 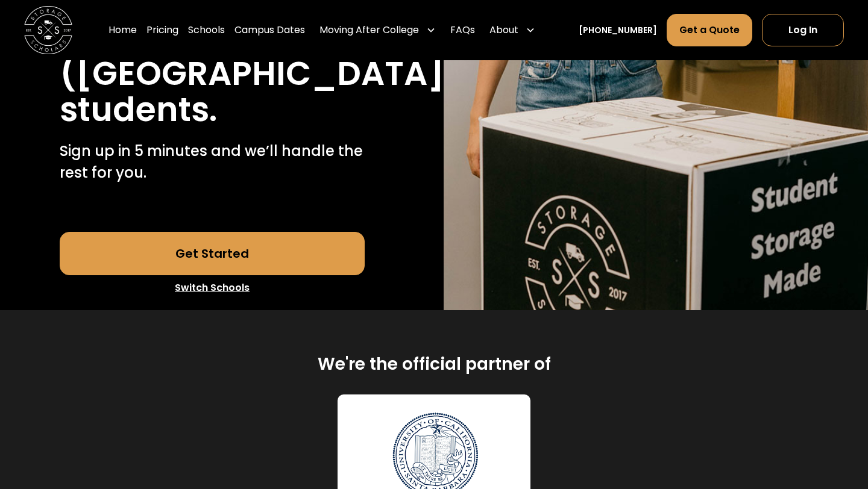 What do you see at coordinates (463, 30) in the screenshot?
I see `a: FAQs` at bounding box center [463, 30].